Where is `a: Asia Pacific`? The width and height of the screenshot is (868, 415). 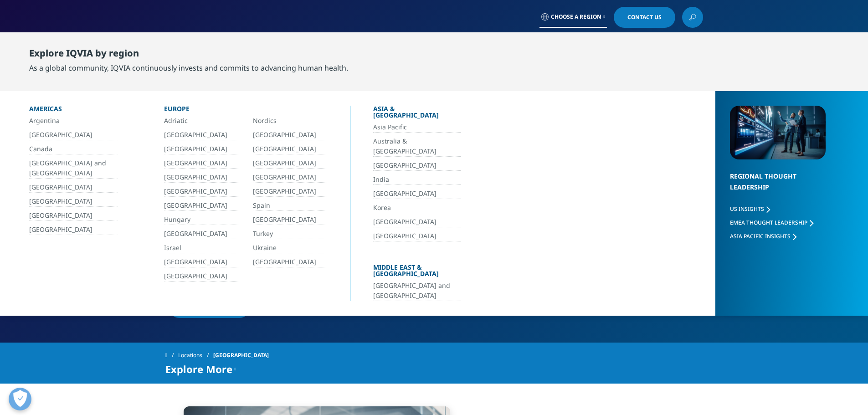 a: Asia Pacific is located at coordinates (417, 127).